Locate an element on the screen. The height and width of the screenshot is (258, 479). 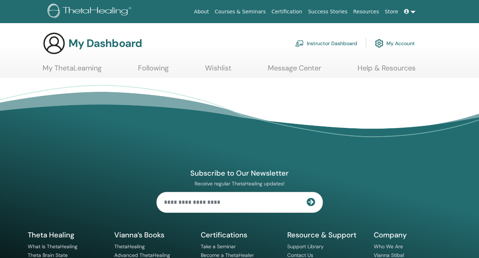
a: Certification is located at coordinates (287, 12).